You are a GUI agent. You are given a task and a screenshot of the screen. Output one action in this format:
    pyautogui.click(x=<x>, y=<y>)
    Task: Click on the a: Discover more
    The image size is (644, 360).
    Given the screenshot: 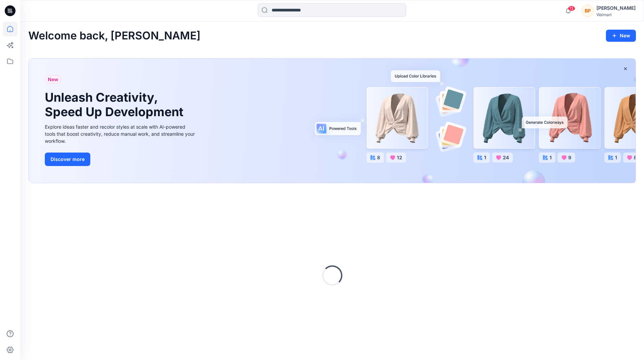 What is the action you would take?
    pyautogui.click(x=121, y=159)
    